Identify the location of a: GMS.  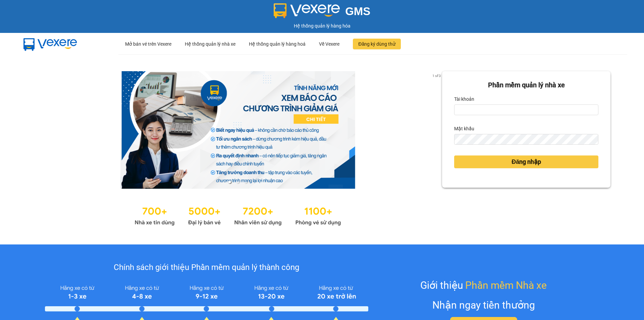
(322, 13).